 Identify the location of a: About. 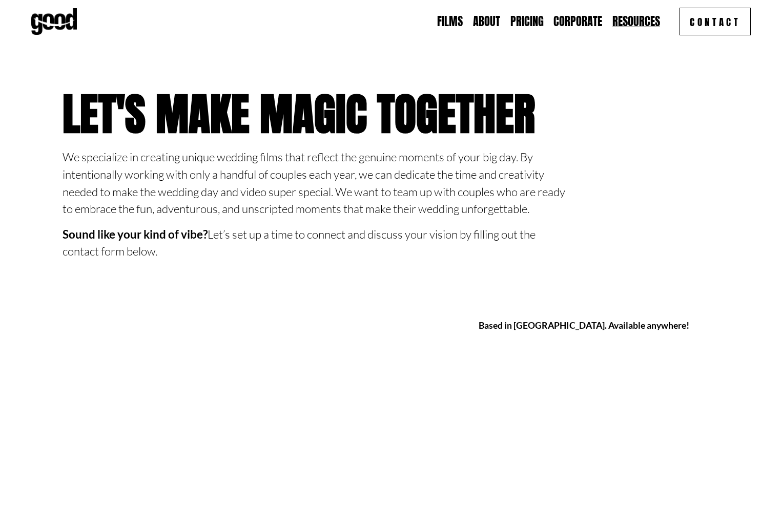
(486, 22).